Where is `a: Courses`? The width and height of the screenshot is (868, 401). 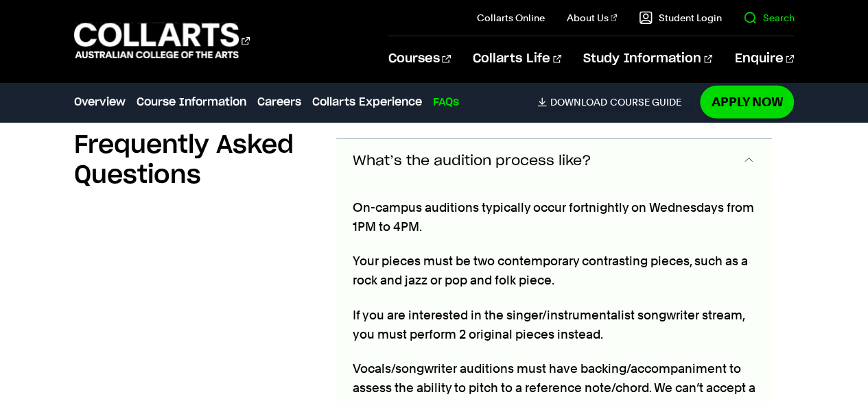 a: Courses is located at coordinates (419, 59).